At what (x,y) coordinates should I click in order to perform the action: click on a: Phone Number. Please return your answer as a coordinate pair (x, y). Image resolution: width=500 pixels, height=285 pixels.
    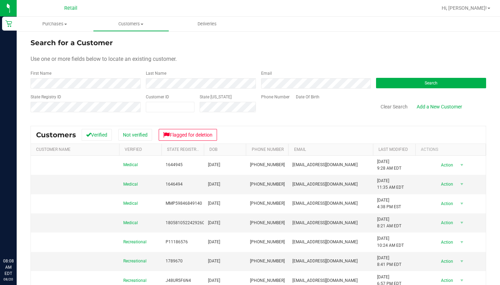
    Looking at the image, I should click on (268, 149).